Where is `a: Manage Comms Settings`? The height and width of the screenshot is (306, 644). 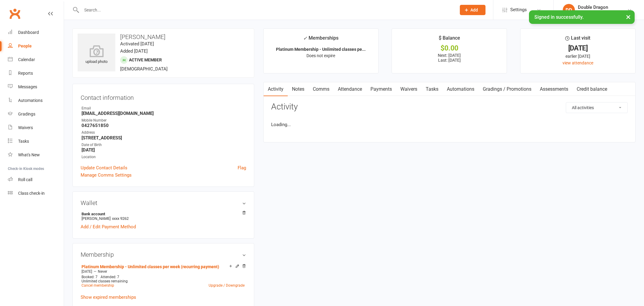 a: Manage Comms Settings is located at coordinates (106, 175).